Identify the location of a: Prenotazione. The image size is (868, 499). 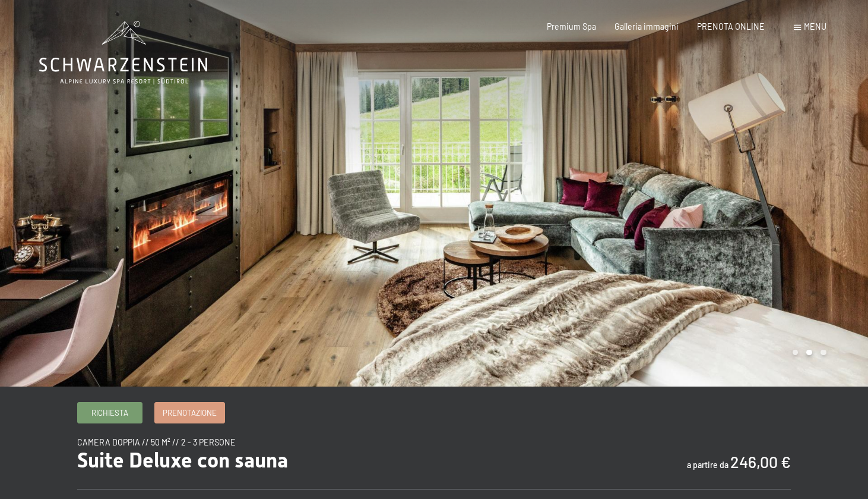
(189, 412).